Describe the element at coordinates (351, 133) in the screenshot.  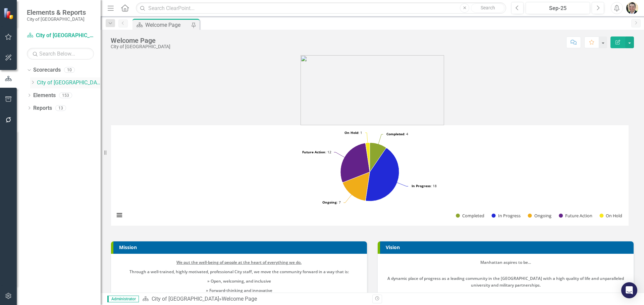
I see `tspan: On Hold` at that location.